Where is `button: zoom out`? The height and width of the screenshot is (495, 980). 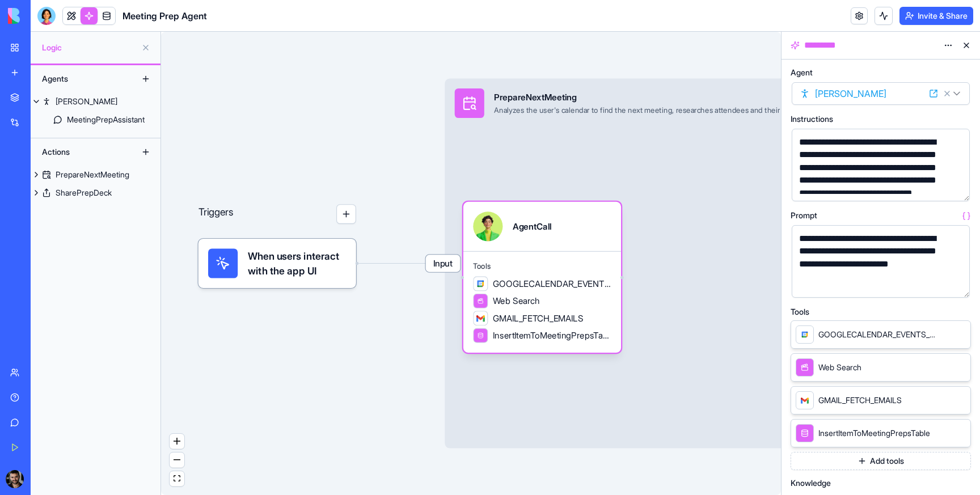
button: zoom out is located at coordinates (177, 460).